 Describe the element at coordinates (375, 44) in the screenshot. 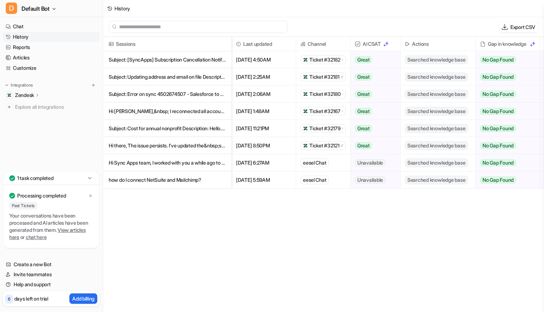

I see `span: AI CSAT` at that location.